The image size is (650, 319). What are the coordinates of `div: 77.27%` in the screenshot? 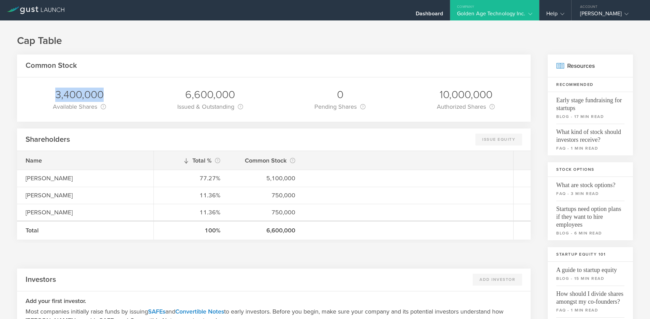 It's located at (191, 178).